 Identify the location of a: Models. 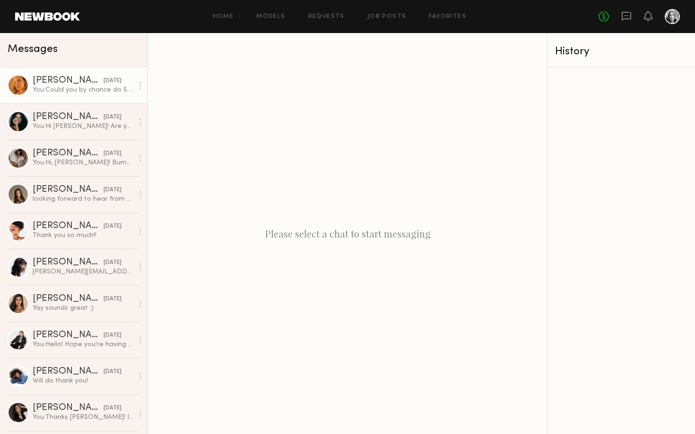
(270, 17).